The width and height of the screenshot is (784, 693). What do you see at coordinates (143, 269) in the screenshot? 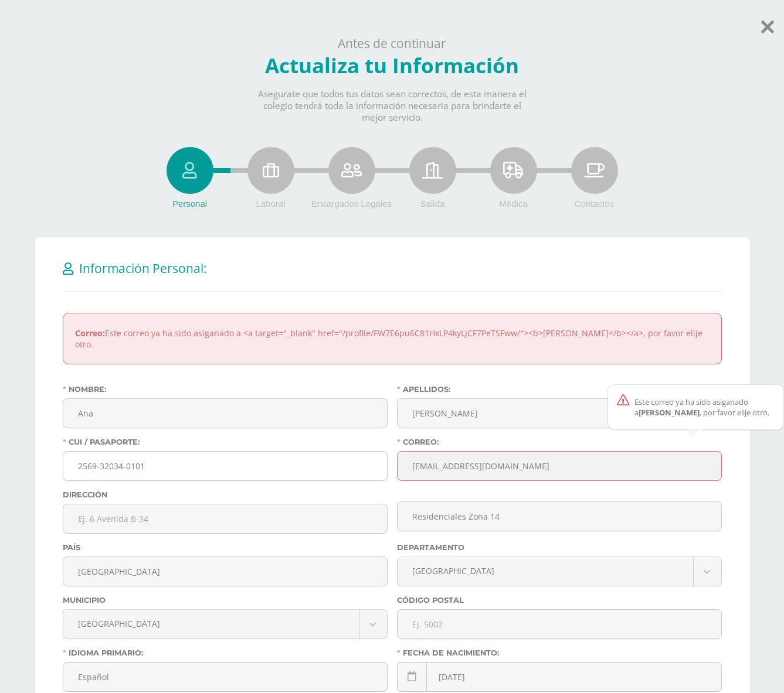
I see `span: Información Personal:` at bounding box center [143, 269].